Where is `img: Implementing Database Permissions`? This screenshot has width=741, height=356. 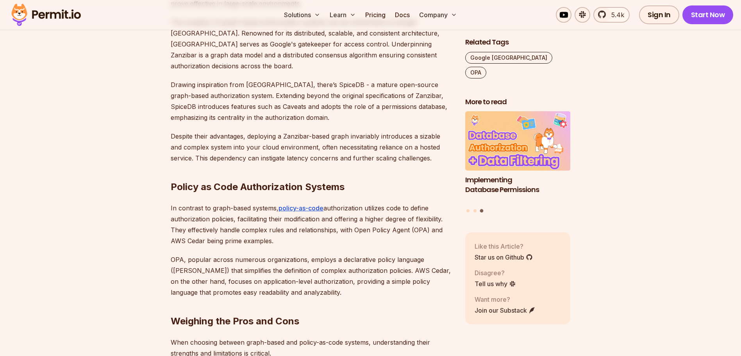 img: Implementing Database Permissions is located at coordinates (518, 141).